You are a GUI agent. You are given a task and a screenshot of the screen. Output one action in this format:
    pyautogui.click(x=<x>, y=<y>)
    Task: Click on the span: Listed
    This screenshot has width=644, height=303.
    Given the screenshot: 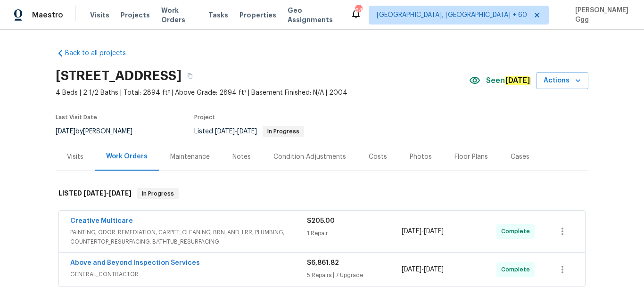 What is the action you would take?
    pyautogui.click(x=249, y=132)
    